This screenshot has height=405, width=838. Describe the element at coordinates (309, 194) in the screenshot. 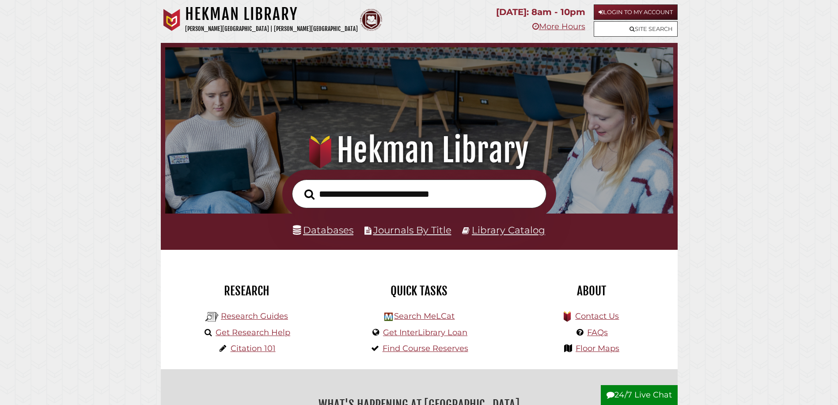

I see `button: Search` at that location.